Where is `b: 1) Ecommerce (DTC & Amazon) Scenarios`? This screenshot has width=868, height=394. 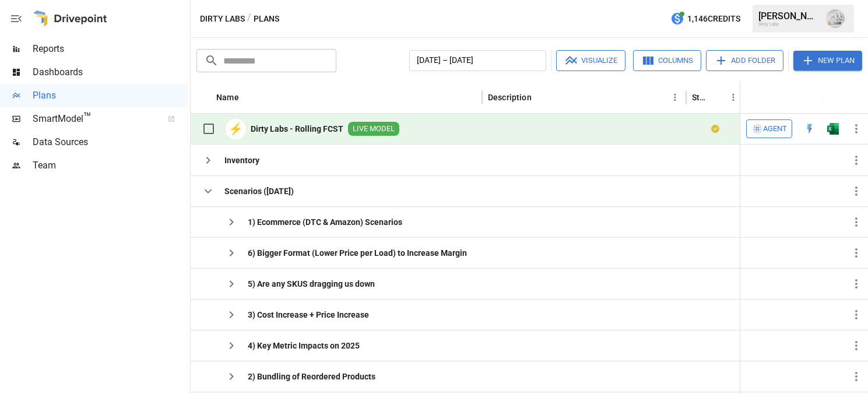
b: 1) Ecommerce (DTC & Amazon) Scenarios is located at coordinates (325, 222).